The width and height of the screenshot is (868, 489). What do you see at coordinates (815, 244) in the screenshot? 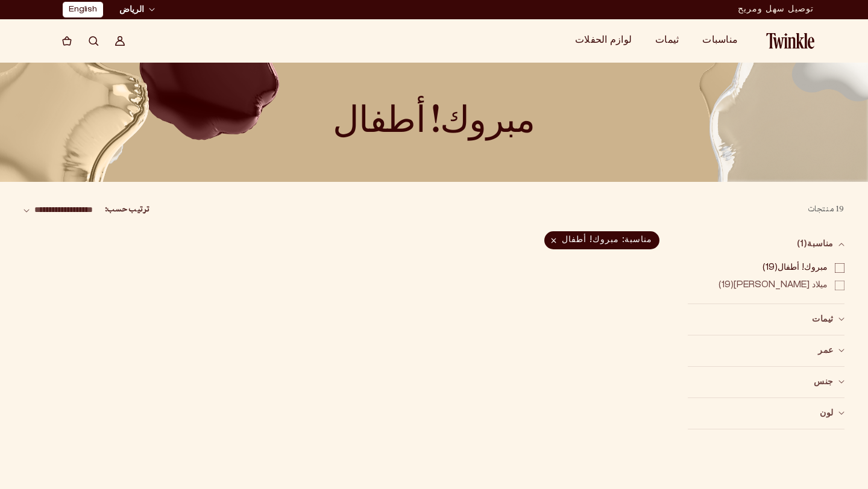
I see `span: مناسبة` at bounding box center [815, 244].